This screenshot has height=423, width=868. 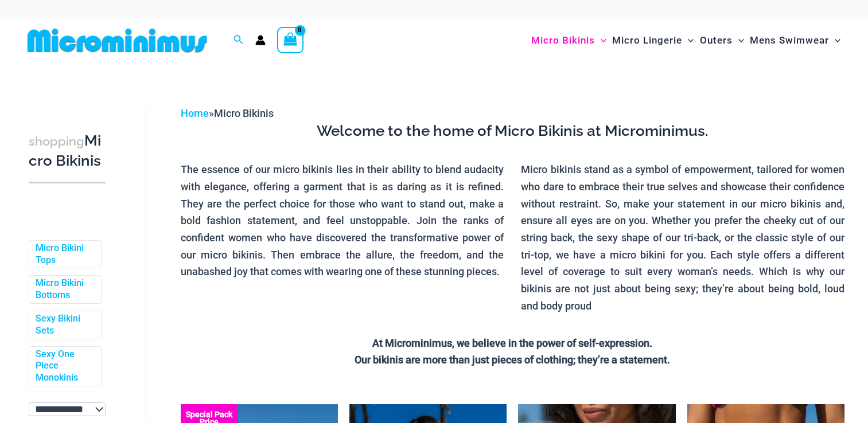 I want to click on a: Search icon link, so click(x=239, y=40).